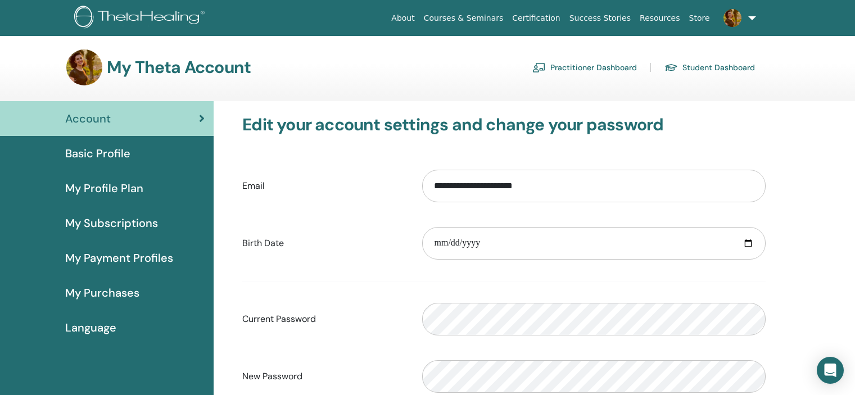 This screenshot has width=855, height=395. What do you see at coordinates (700, 18) in the screenshot?
I see `a: Store` at bounding box center [700, 18].